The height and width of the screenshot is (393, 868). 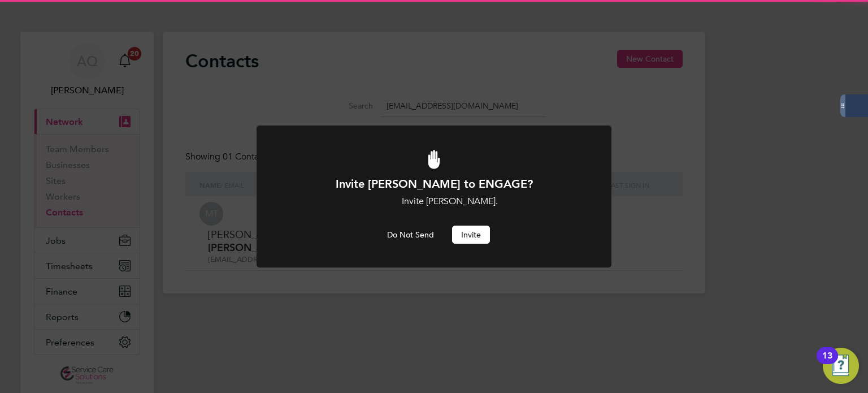 What do you see at coordinates (471, 235) in the screenshot?
I see `button: Invite` at bounding box center [471, 235].